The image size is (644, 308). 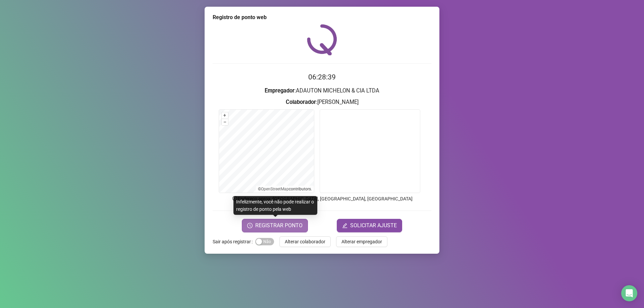 What do you see at coordinates (285, 189) in the screenshot?
I see `li: © contributors.` at bounding box center [285, 189].